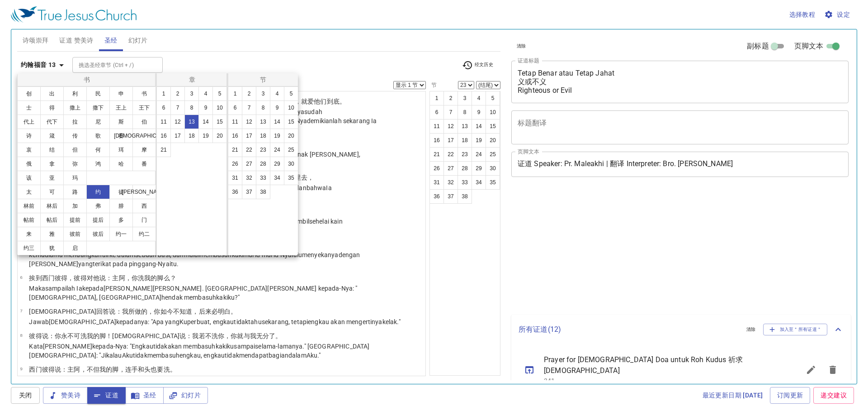 This screenshot has width=868, height=416. I want to click on button: 王下, so click(144, 107).